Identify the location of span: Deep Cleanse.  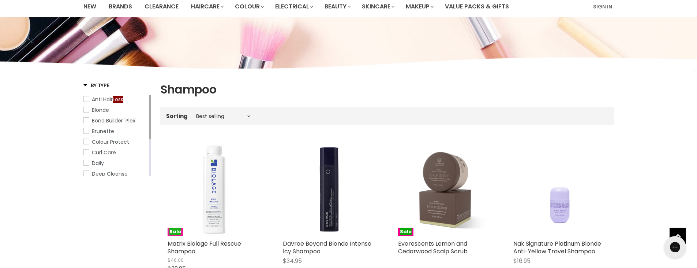
(110, 173).